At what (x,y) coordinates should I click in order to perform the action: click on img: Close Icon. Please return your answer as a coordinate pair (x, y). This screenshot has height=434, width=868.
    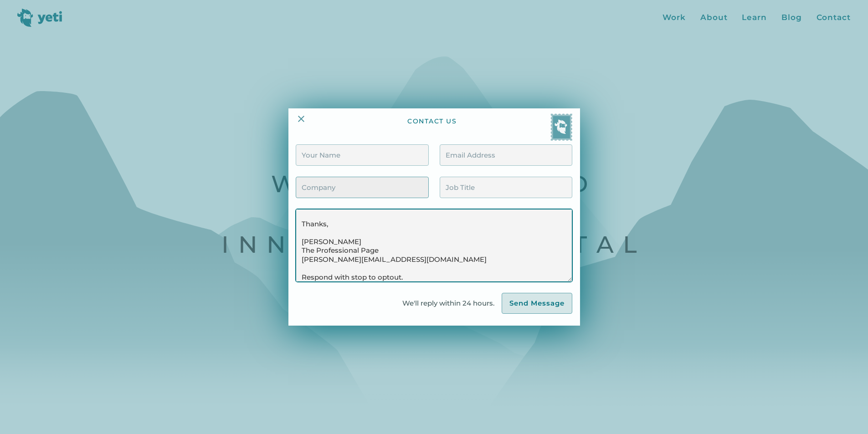
    Looking at the image, I should click on (301, 119).